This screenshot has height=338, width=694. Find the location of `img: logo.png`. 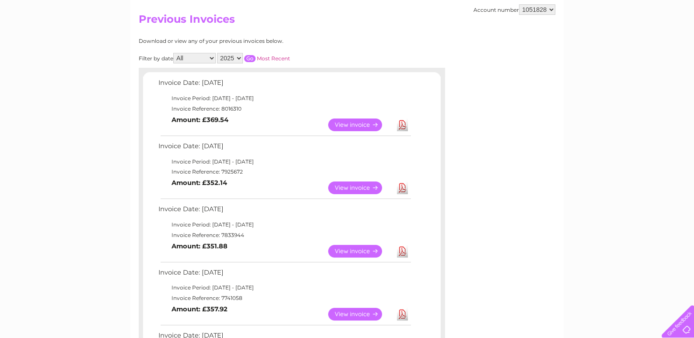

img: logo.png is located at coordinates (47, 36).